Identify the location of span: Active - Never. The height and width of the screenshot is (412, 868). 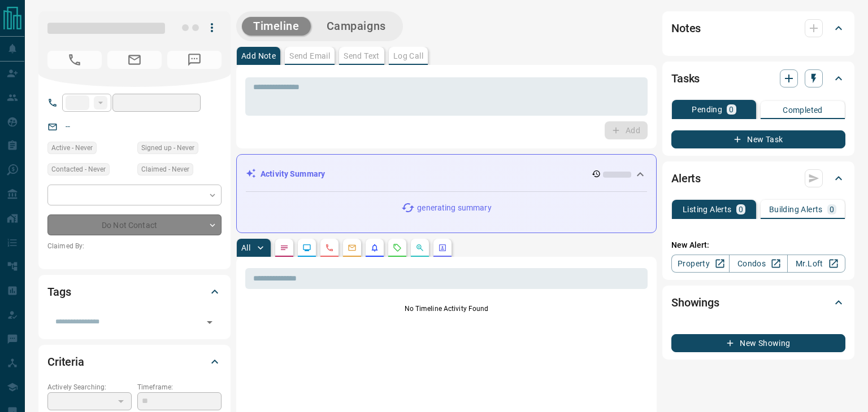
(72, 148).